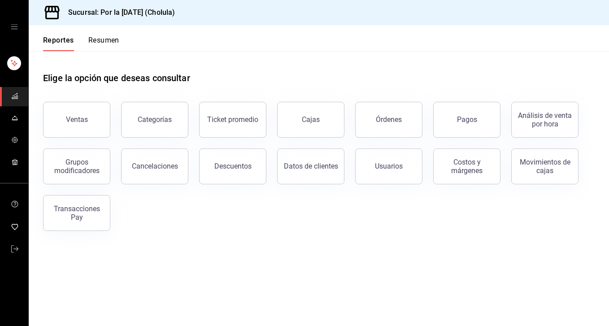 The width and height of the screenshot is (609, 326). I want to click on button: Órdenes, so click(389, 120).